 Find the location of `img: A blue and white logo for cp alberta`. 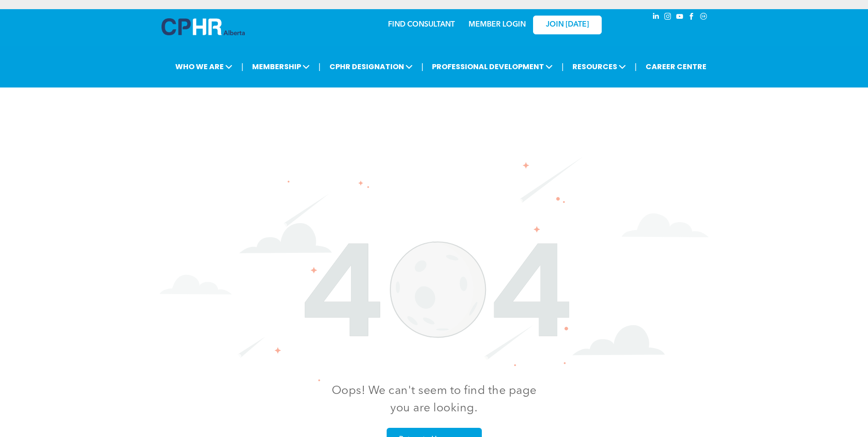

img: A blue and white logo for cp alberta is located at coordinates (203, 26).